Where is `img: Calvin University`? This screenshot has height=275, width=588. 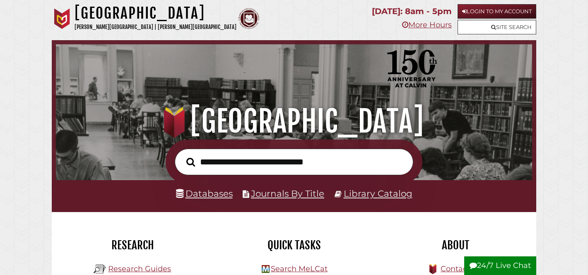 img: Calvin University is located at coordinates (62, 19).